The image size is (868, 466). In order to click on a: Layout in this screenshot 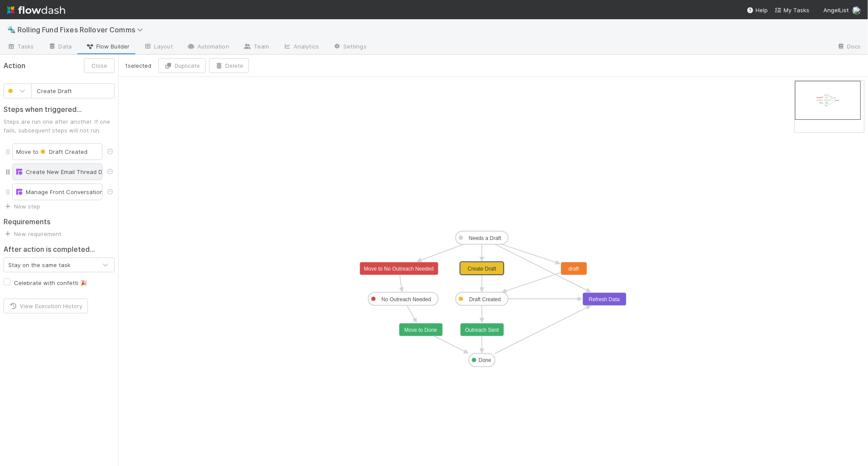, I will do `click(158, 47)`.